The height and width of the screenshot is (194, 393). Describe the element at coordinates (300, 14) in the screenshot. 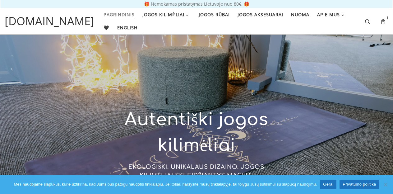

I see `span: Nuoma` at that location.